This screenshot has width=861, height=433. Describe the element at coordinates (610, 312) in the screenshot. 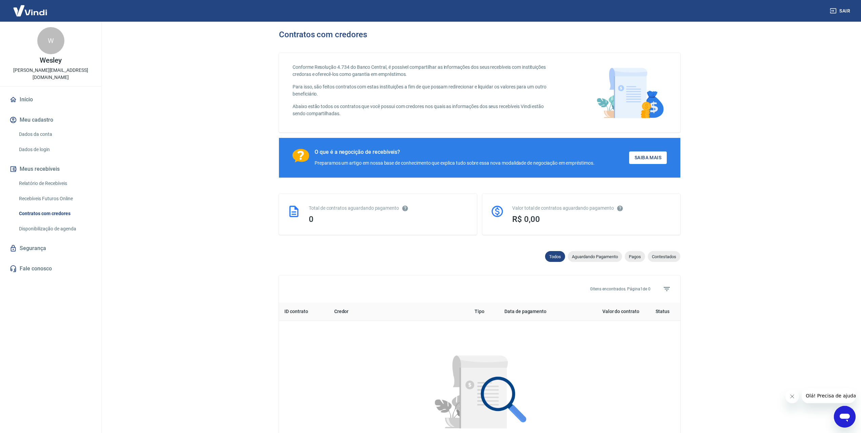

I see `th: Valor do contrato` at that location.